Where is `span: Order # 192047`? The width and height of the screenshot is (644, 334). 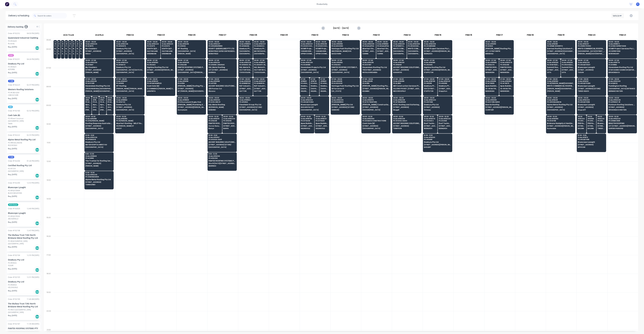
span: Order # 192047 is located at coordinates (307, 44).